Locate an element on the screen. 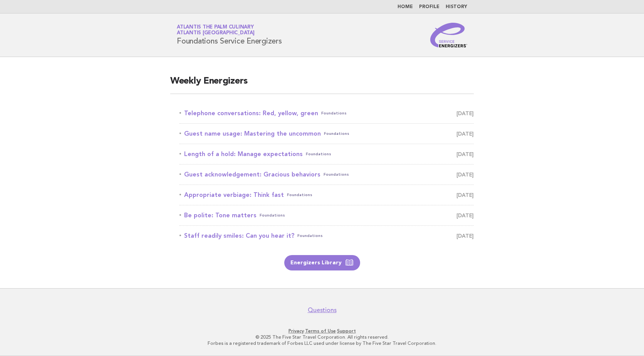  h2: Weekly Energizers is located at coordinates (322, 84).